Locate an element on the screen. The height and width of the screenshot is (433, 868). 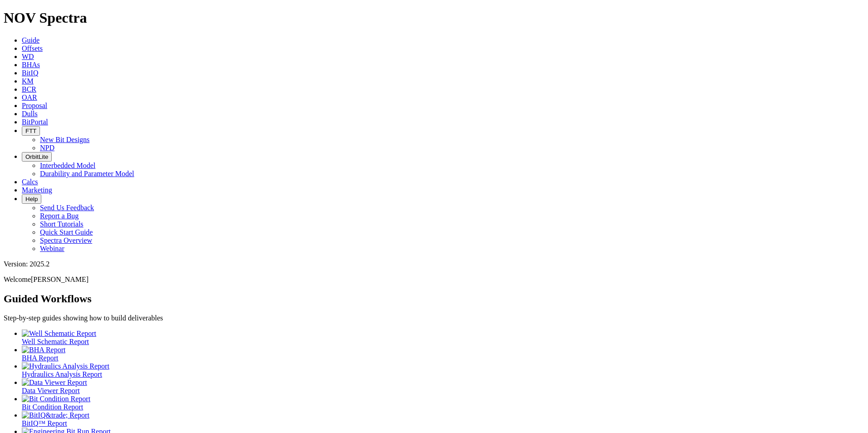
a: Report a Bug is located at coordinates (59, 216).